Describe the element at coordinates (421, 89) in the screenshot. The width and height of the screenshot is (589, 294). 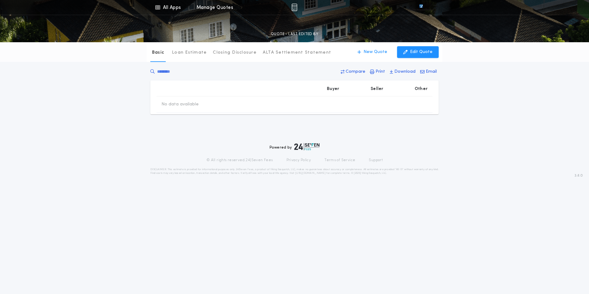
I see `p: Other` at that location.